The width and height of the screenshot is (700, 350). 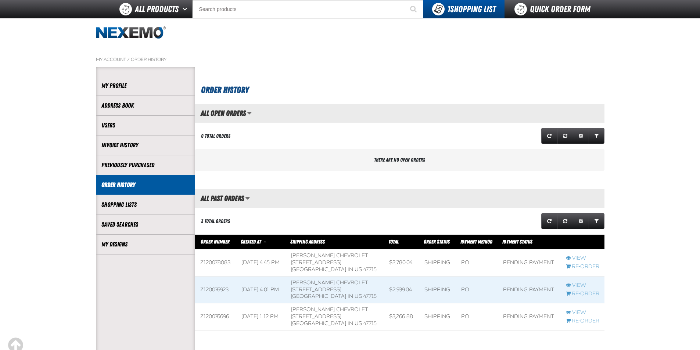 What do you see at coordinates (582, 321) in the screenshot?
I see `a: Re-Order Z120076696 order` at bounding box center [582, 321].